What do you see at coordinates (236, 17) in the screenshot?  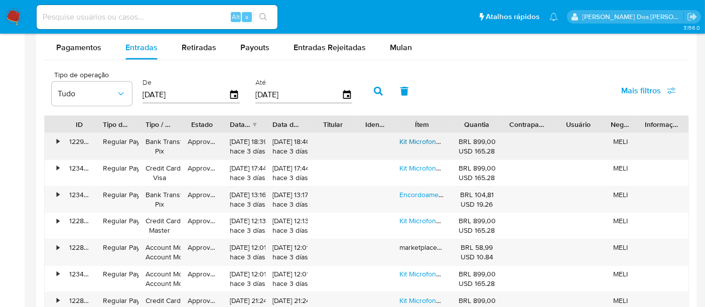 I see `span: Alt` at bounding box center [236, 17].